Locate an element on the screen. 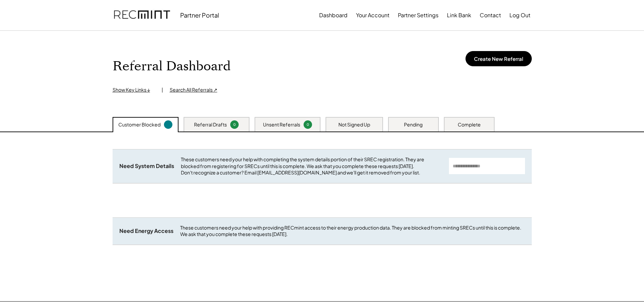  button: Dashboard is located at coordinates (333, 15).